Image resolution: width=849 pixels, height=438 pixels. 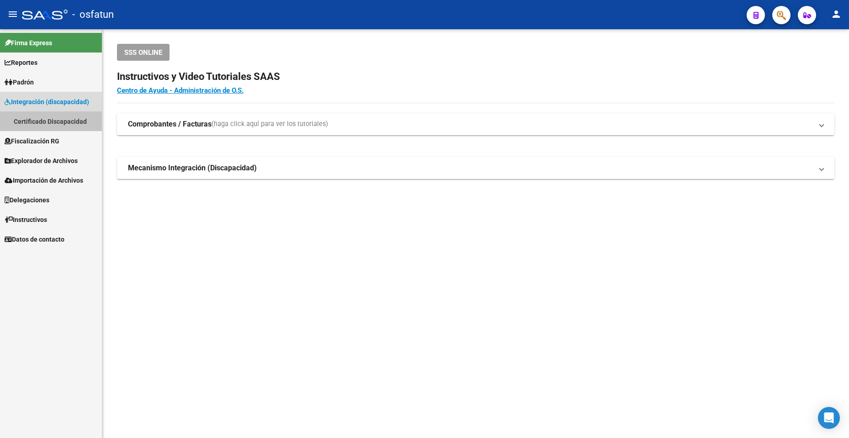 I want to click on mat-icon: person, so click(x=836, y=14).